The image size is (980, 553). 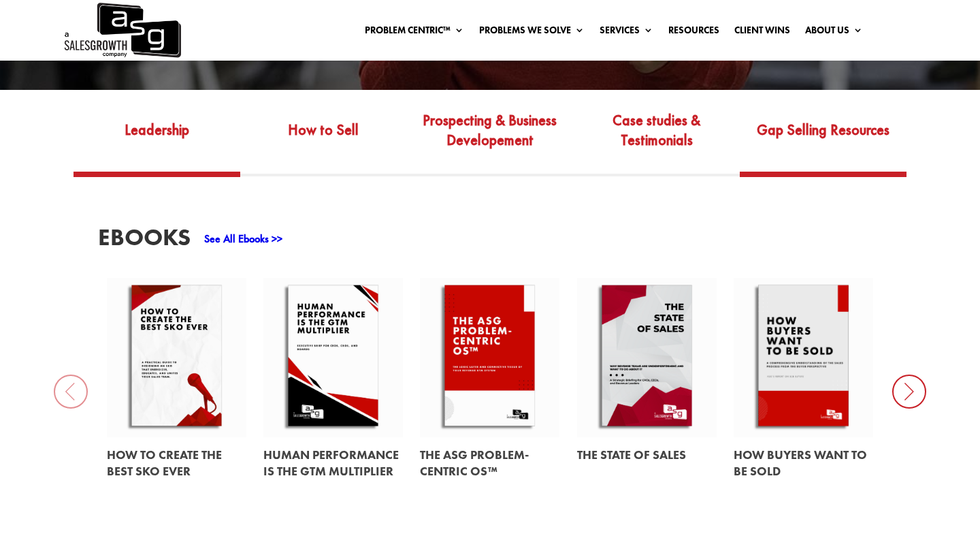 What do you see at coordinates (626, 32) in the screenshot?
I see `a: Services` at bounding box center [626, 32].